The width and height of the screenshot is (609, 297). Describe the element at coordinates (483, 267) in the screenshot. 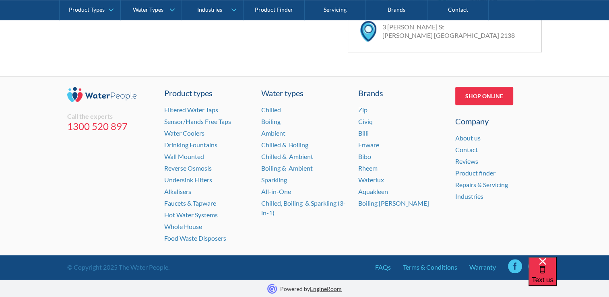

I see `a: Warranty` at that location.